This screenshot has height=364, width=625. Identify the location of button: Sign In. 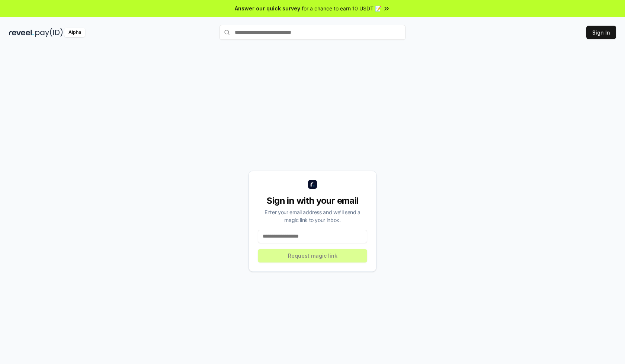
(601, 32).